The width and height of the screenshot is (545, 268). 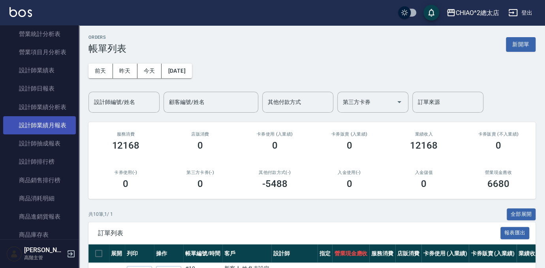 What do you see at coordinates (39, 125) in the screenshot?
I see `a: 設計師業績月報表` at bounding box center [39, 125].